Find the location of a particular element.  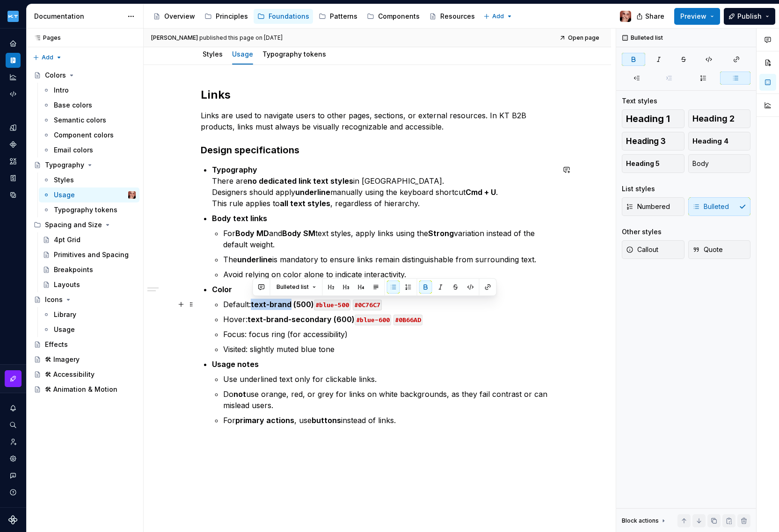

div: 4pt Grid is located at coordinates (67, 240).